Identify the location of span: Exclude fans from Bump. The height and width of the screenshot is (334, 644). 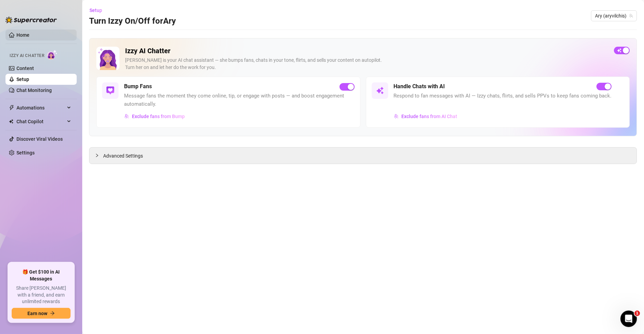
(158, 116).